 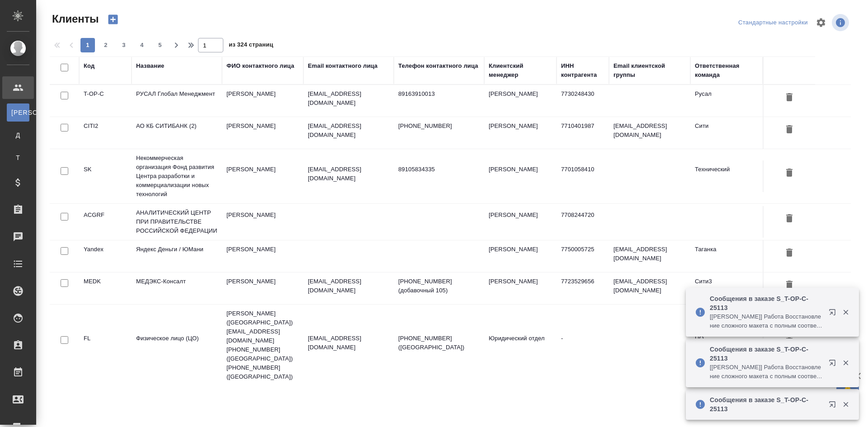 I want to click on span: Посмотреть информацию, so click(x=841, y=23).